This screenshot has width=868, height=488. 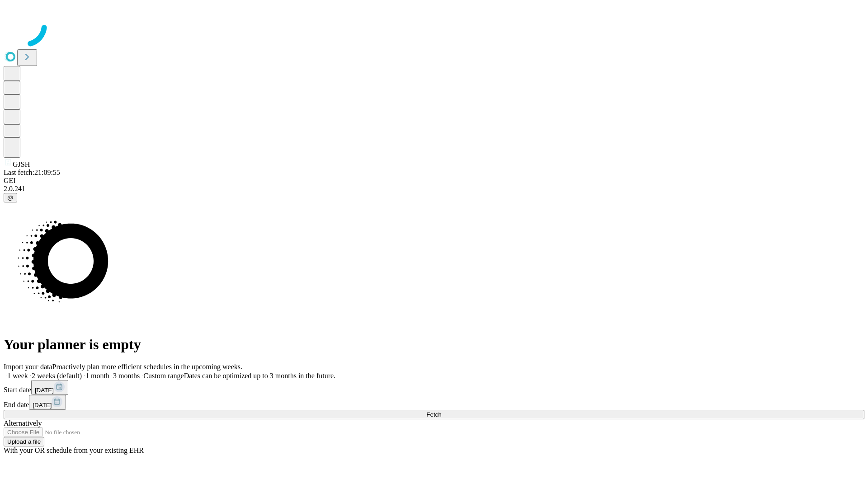 What do you see at coordinates (97, 375) in the screenshot?
I see `span: 1 month` at bounding box center [97, 375].